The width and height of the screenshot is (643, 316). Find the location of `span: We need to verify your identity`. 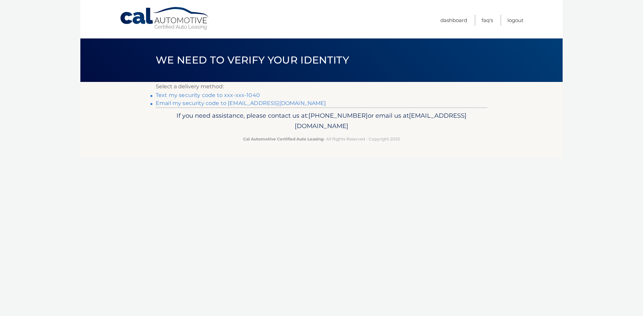

span: We need to verify your identity is located at coordinates (252, 60).